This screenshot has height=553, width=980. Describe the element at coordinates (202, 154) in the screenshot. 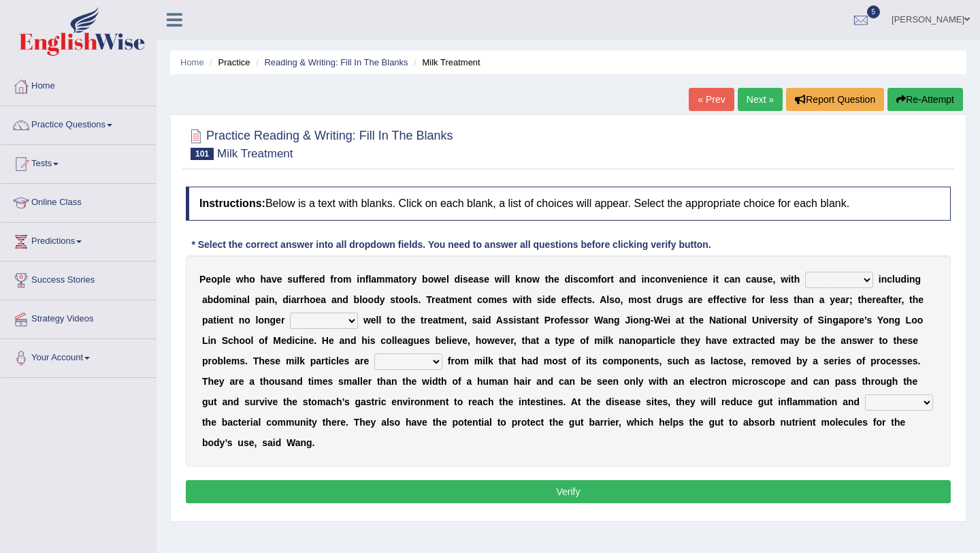

I see `span: 101` at that location.